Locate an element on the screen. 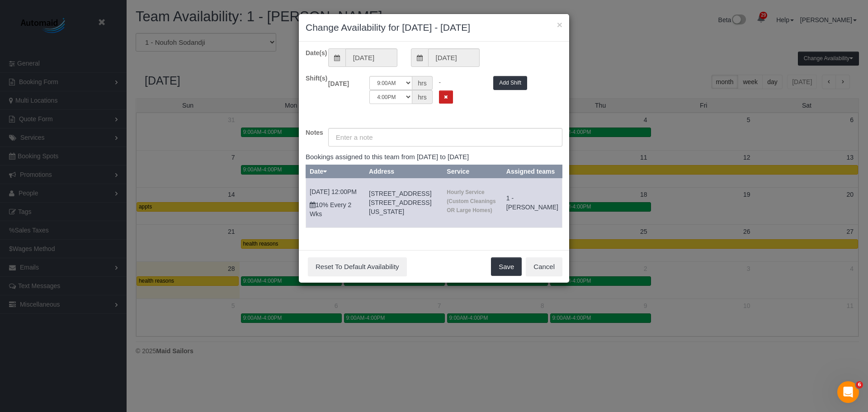  button: Remove Shift is located at coordinates (446, 97).